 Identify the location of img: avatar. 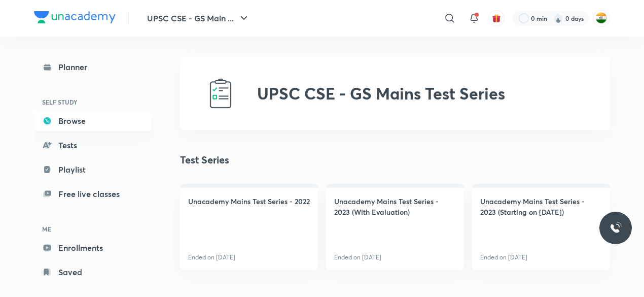
(497, 18).